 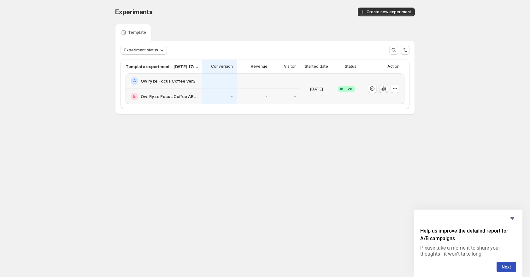 What do you see at coordinates (386, 12) in the screenshot?
I see `button: Create new experiment` at bounding box center [386, 12].